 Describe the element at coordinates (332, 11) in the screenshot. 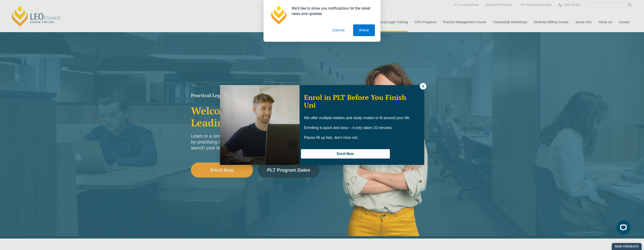

I see `div: We'd like to show you notifications for the latest news and updates.` at that location.